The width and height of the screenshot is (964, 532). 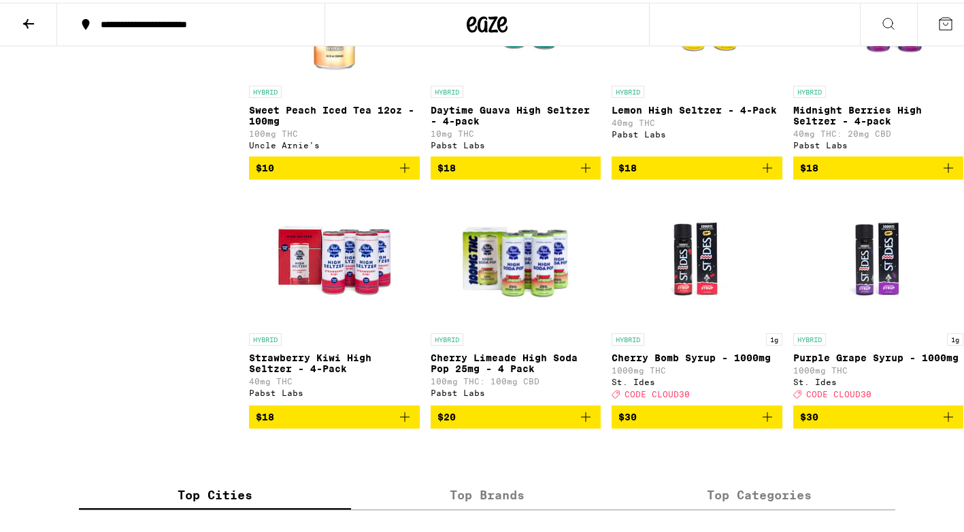 What do you see at coordinates (879, 355) in the screenshot?
I see `p: Purple Grape Syrup - 1000mg` at bounding box center [879, 355].